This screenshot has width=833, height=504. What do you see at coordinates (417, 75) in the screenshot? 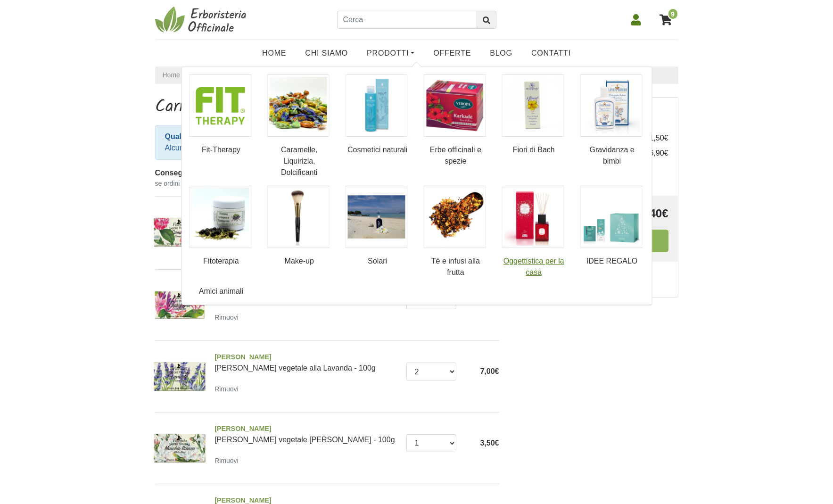
I see `nav: breadcrumb` at bounding box center [417, 75].